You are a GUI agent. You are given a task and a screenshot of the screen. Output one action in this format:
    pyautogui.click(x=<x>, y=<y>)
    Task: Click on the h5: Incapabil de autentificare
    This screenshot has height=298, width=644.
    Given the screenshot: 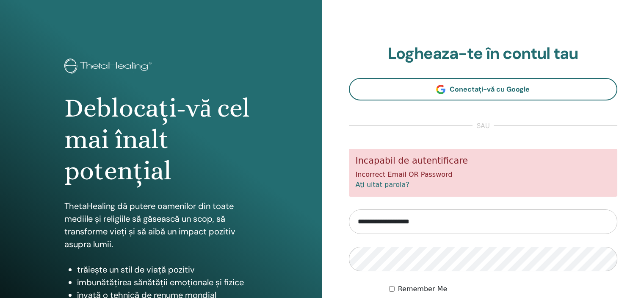 What is the action you would take?
    pyautogui.click(x=483, y=161)
    